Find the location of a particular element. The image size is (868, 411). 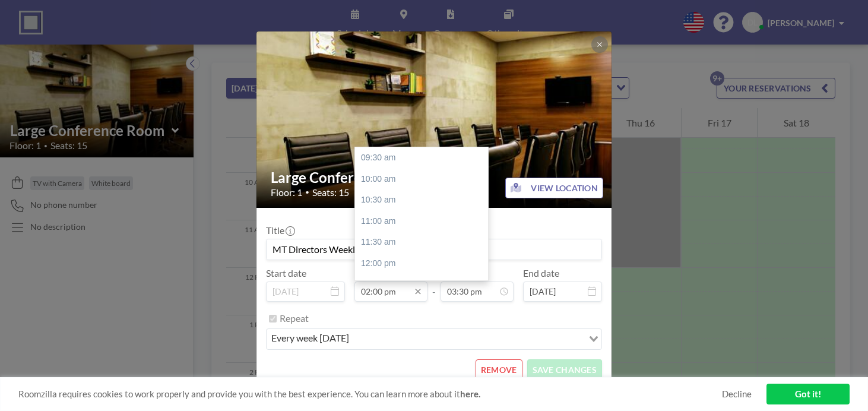

label: End date is located at coordinates (541, 273).